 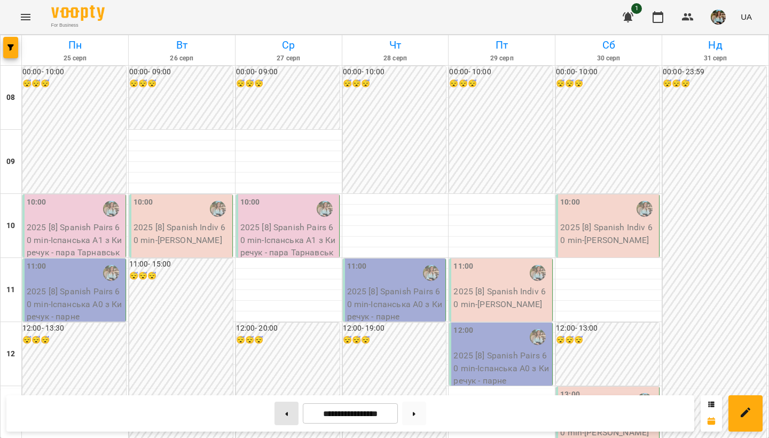 What do you see at coordinates (288, 58) in the screenshot?
I see `h6: 27 серп` at bounding box center [288, 58].